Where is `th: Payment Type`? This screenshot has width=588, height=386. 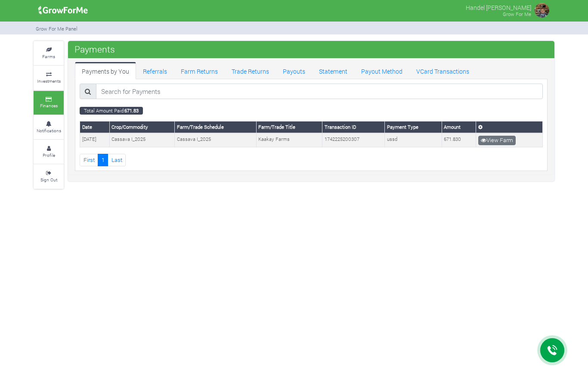 th: Payment Type is located at coordinates (414, 127).